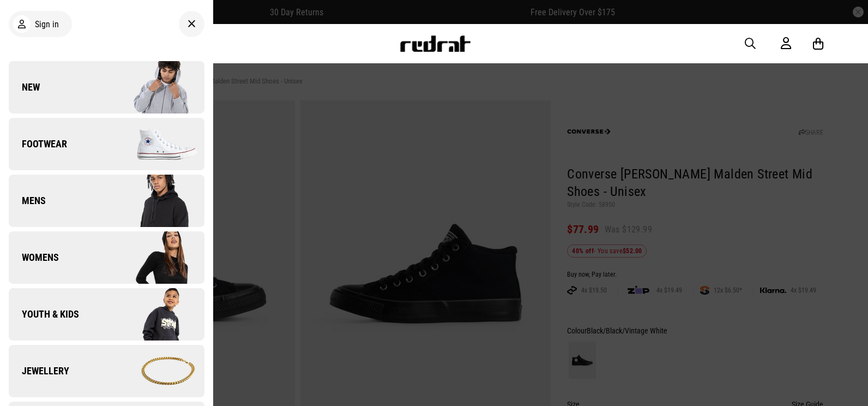  Describe the element at coordinates (106, 144) in the screenshot. I see `a: Footwear Company` at that location.